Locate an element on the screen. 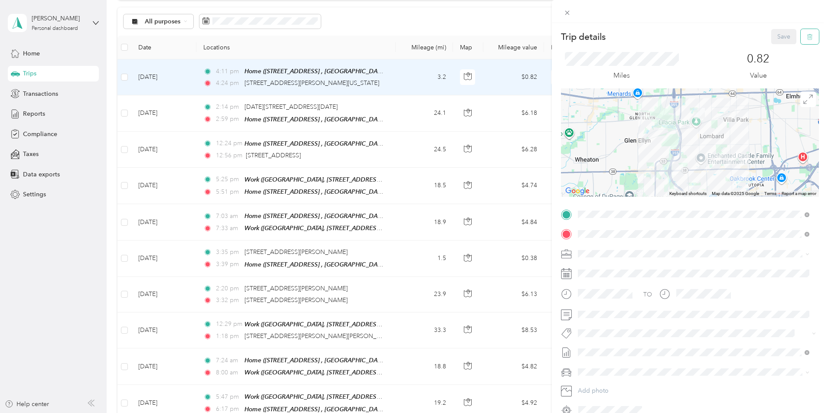  span: Map data ©2025 Google is located at coordinates (735, 193).